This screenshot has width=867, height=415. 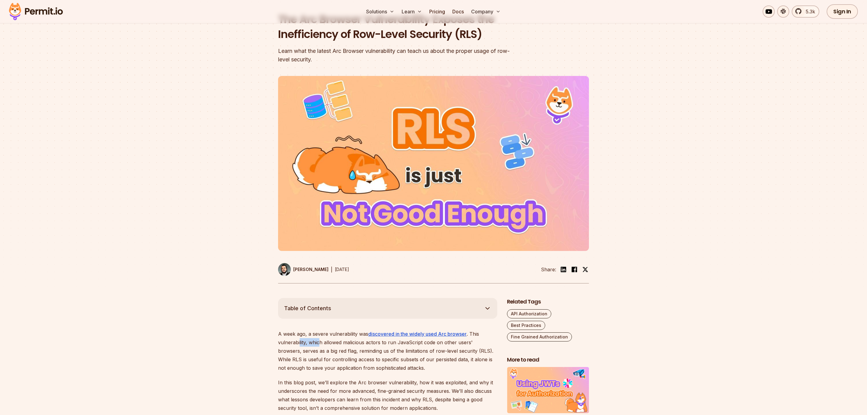 What do you see at coordinates (308, 308) in the screenshot?
I see `span: Table of Contents` at bounding box center [308, 308].